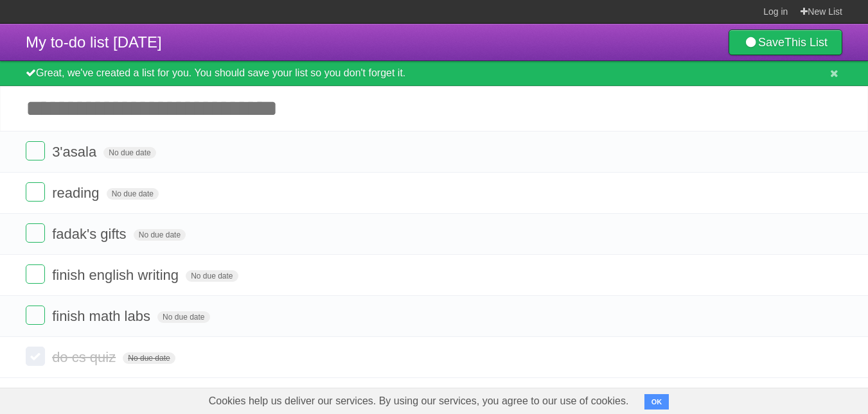  What do you see at coordinates (85, 357) in the screenshot?
I see `span: do cs quiz` at bounding box center [85, 357].